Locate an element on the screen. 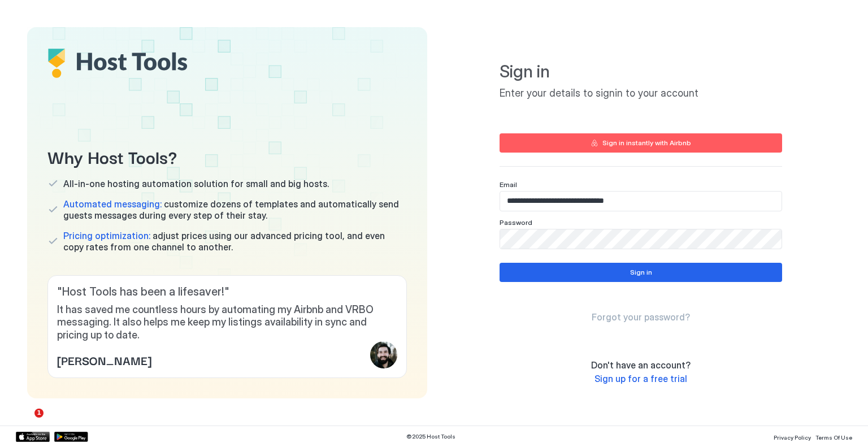  span: Email is located at coordinates (508, 184).